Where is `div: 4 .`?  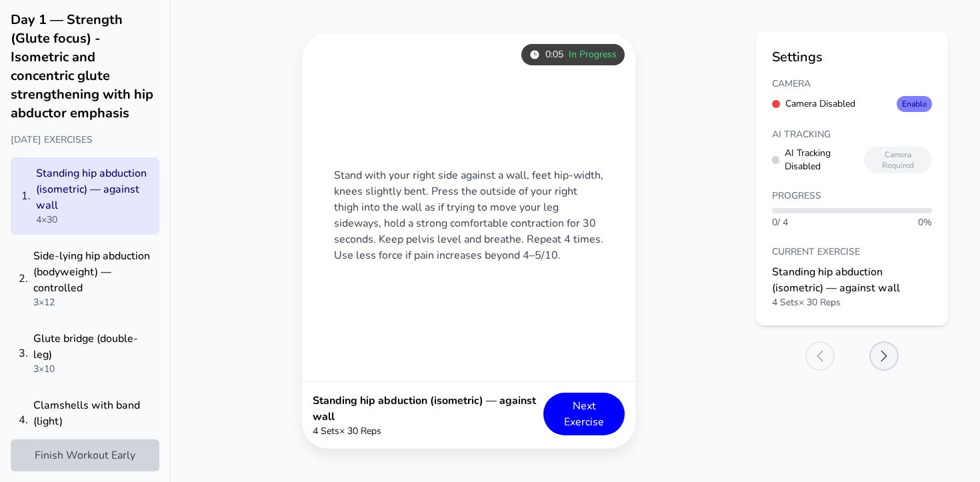
div: 4 . is located at coordinates (23, 420).